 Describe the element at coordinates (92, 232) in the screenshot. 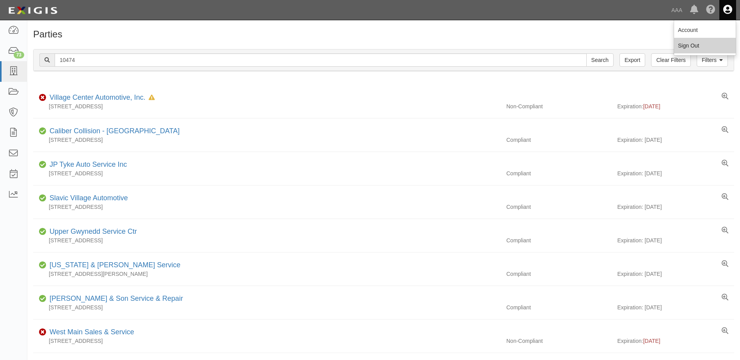

I see `div: Upper Gwynedd Service Ctr` at that location.